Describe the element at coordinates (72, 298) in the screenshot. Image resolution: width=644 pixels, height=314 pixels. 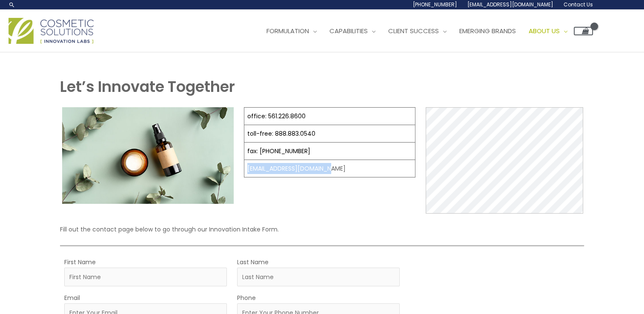
I see `label: Email` at that location.